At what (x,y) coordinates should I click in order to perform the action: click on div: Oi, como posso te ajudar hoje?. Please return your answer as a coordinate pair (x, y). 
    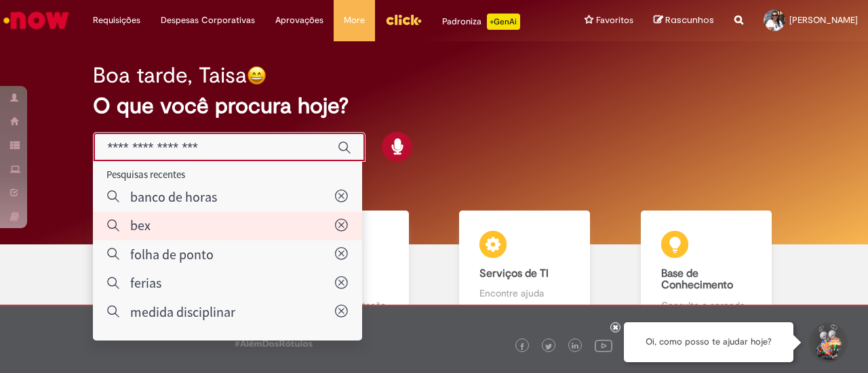
    Looking at the image, I should click on (709, 342).